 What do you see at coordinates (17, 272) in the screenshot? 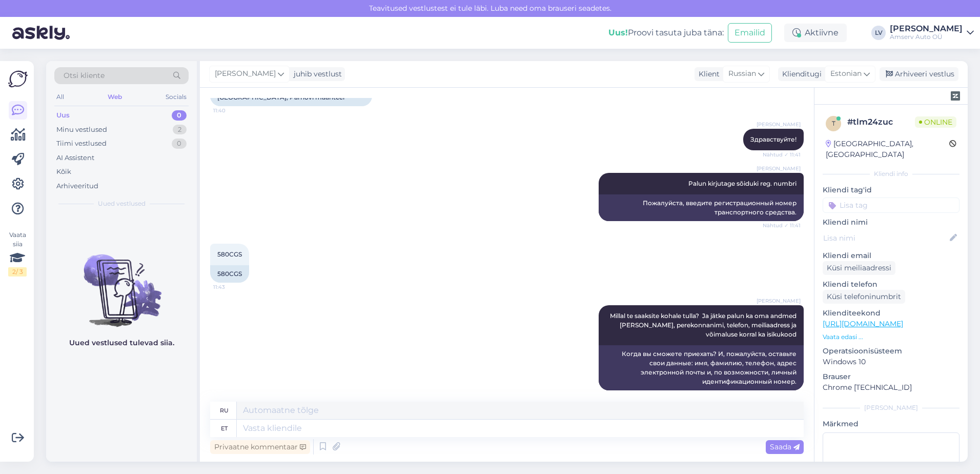
I see `div: 2 / 3` at bounding box center [17, 272].